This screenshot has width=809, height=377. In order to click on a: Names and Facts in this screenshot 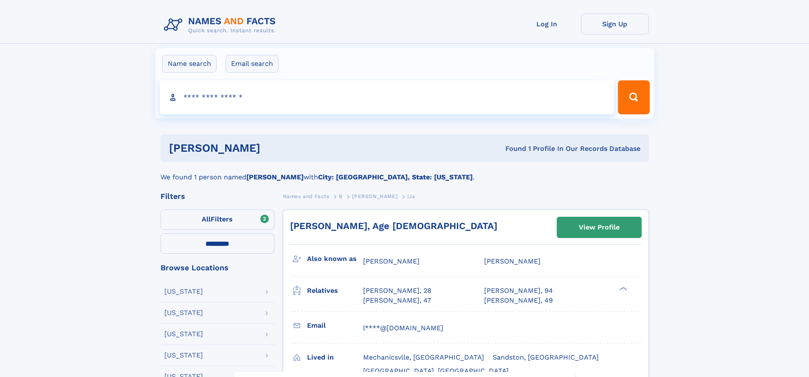, I will do `click(306, 196)`.